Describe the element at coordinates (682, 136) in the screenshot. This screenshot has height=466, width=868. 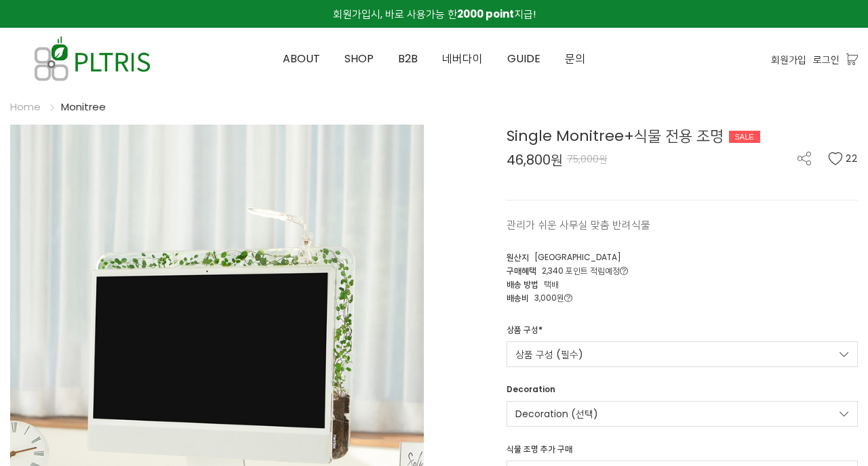
I see `div: Single Monitree+식물 전용 조명` at that location.